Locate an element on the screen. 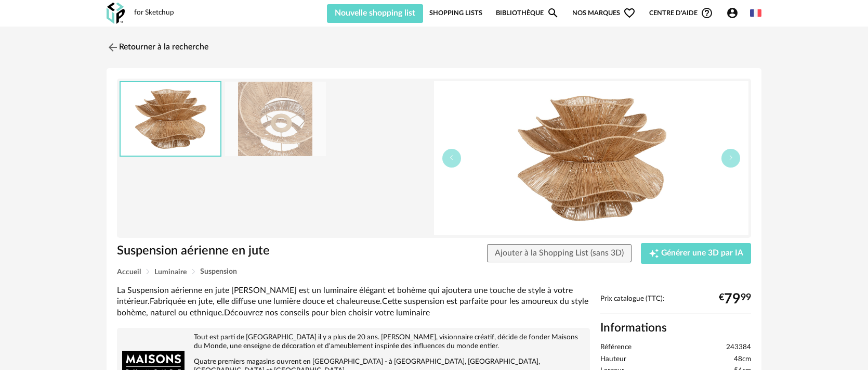 The height and width of the screenshot is (370, 868). span: Creation icon is located at coordinates (654, 253).